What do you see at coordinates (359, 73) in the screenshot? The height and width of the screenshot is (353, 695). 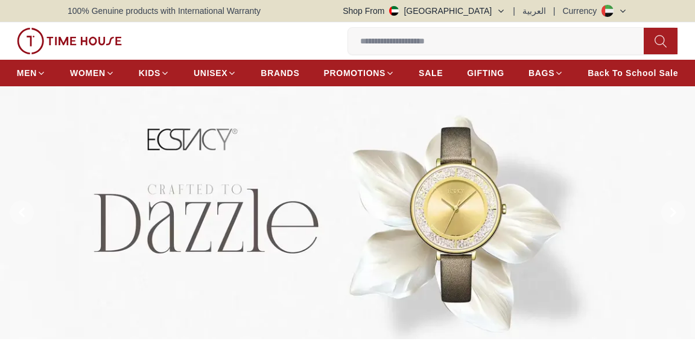 I see `a: PROMOTIONS` at bounding box center [359, 73].